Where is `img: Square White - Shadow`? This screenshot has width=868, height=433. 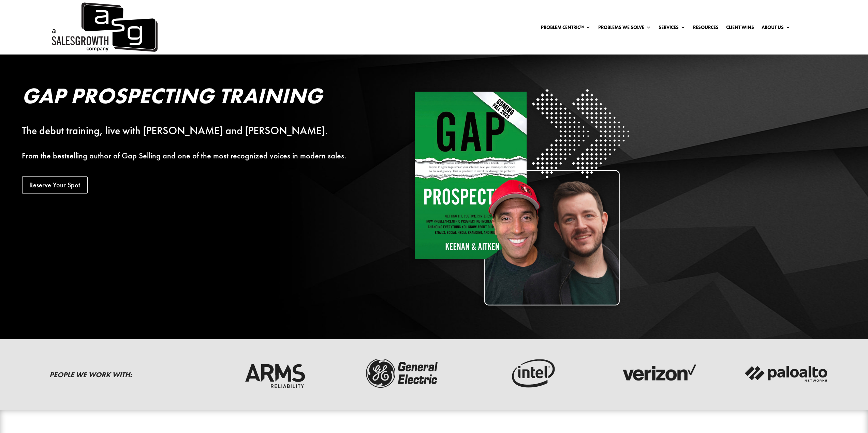
img: Square White - Shadow is located at coordinates (521, 197).